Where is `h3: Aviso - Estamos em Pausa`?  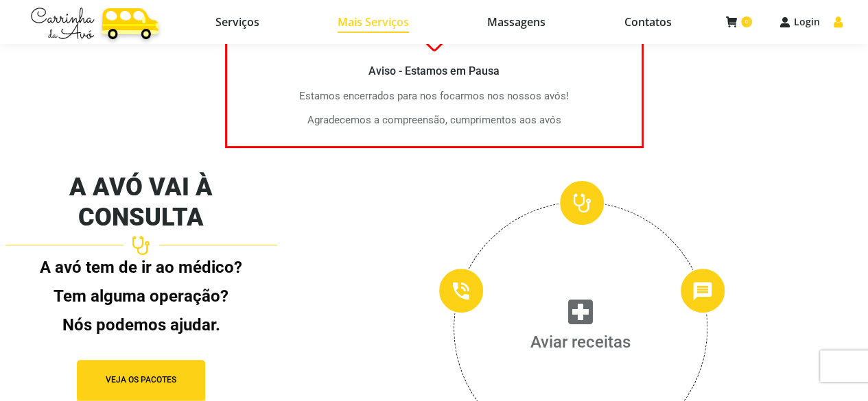 h3: Aviso - Estamos em Pausa is located at coordinates (434, 70).